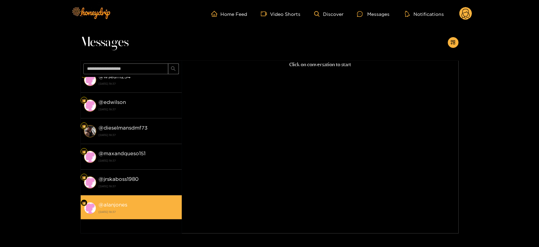 The image size is (539, 247). What do you see at coordinates (123, 128) in the screenshot?
I see `strong: @ dieselmansdmf73` at bounding box center [123, 128].